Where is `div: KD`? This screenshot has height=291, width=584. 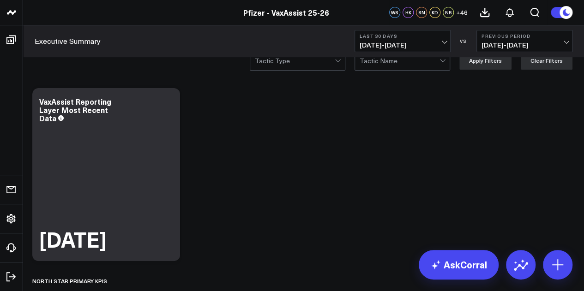
div: KD is located at coordinates (435, 12).